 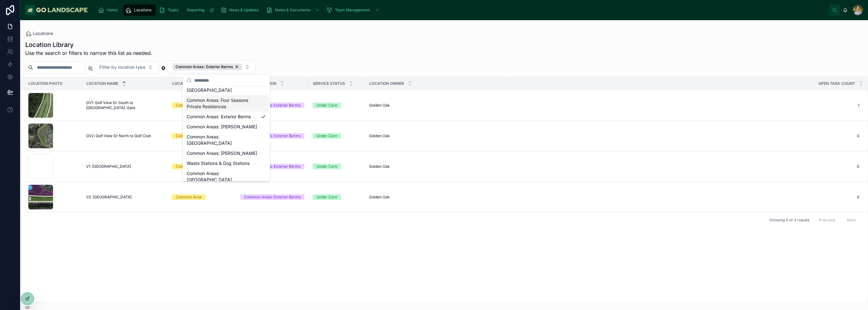 What do you see at coordinates (461, 10) in the screenshot?
I see `div: scrollable content` at bounding box center [461, 10].